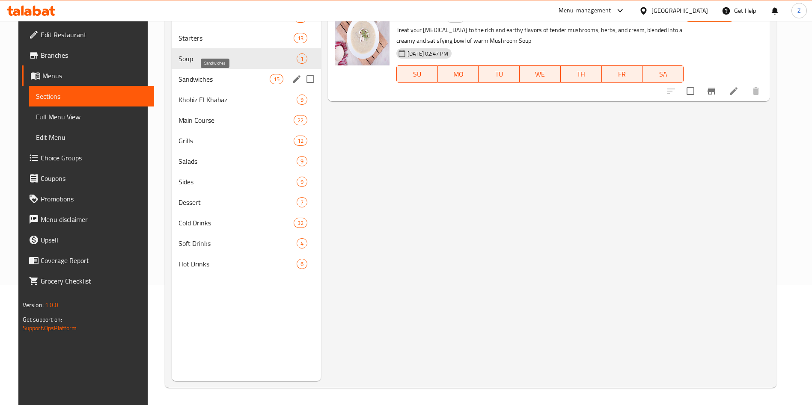 This screenshot has width=812, height=405. What do you see at coordinates (663, 74) in the screenshot?
I see `span: SA` at bounding box center [663, 74].